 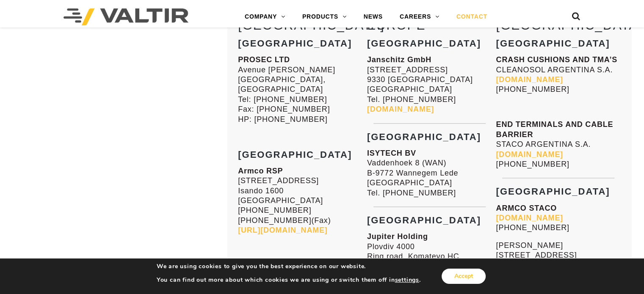 What do you see at coordinates (420, 17) in the screenshot?
I see `a: CAREERS` at bounding box center [420, 17].